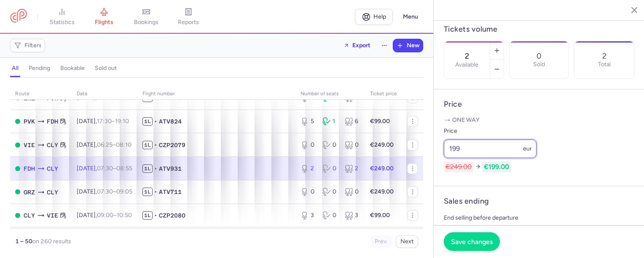 This screenshot has height=258, width=644. What do you see at coordinates (496, 167) in the screenshot?
I see `span: €199.00` at bounding box center [496, 167].